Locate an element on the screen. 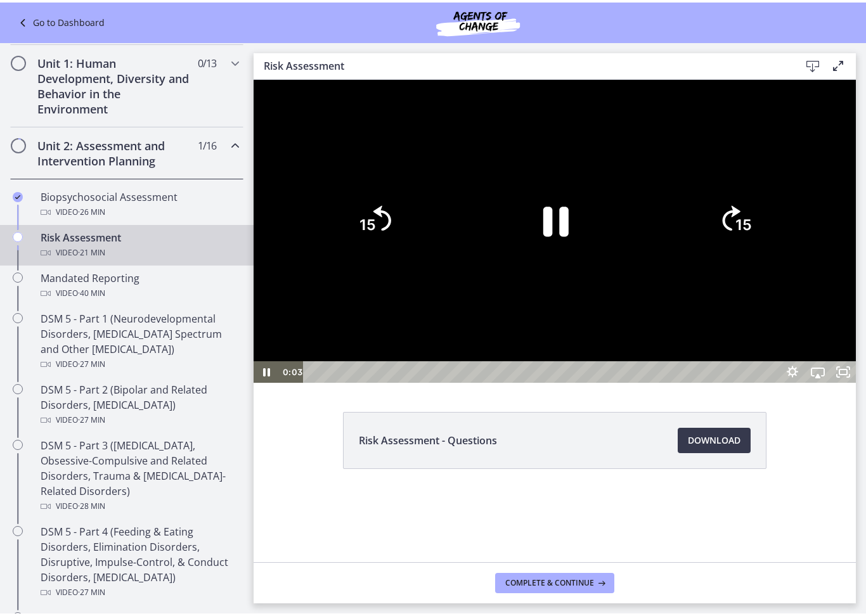 The height and width of the screenshot is (616, 866). i: Completed is located at coordinates (18, 194).